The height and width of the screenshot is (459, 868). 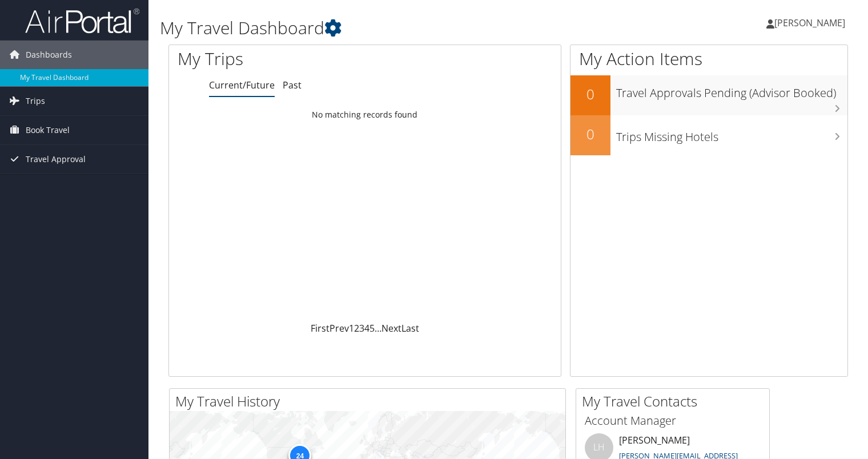 I want to click on h3: Account Manager, so click(x=673, y=421).